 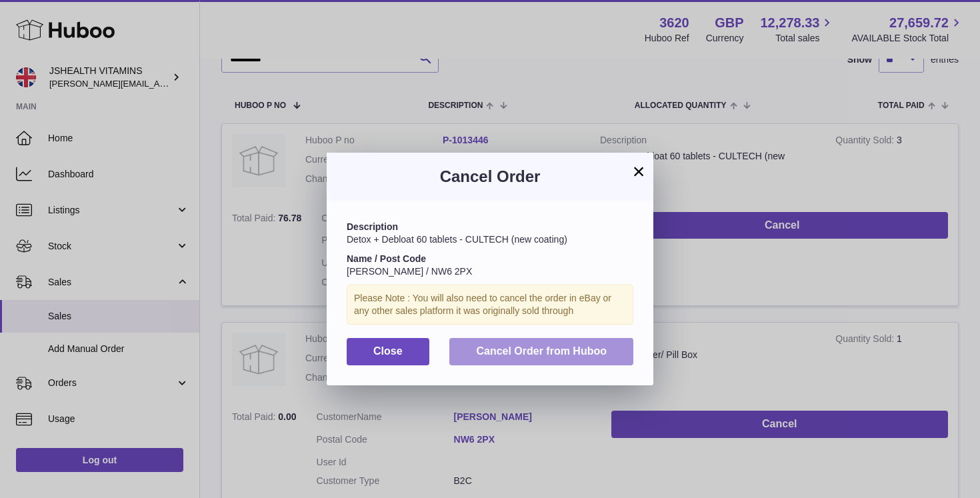 I want to click on span: Detox + Debloat 60 tablets - CULTECH (new coating), so click(x=457, y=240).